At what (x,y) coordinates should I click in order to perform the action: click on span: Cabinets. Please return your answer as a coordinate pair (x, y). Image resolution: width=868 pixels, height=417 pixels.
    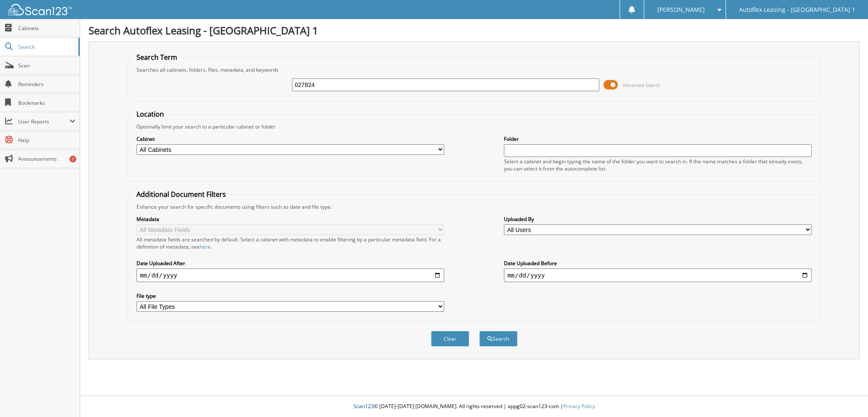
    Looking at the image, I should click on (46, 28).